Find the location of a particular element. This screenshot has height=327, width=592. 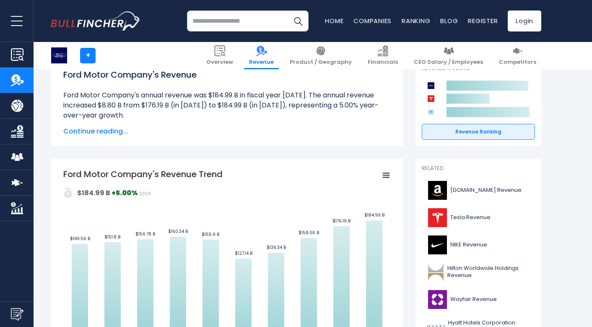

text: $160.34 B is located at coordinates (178, 231).